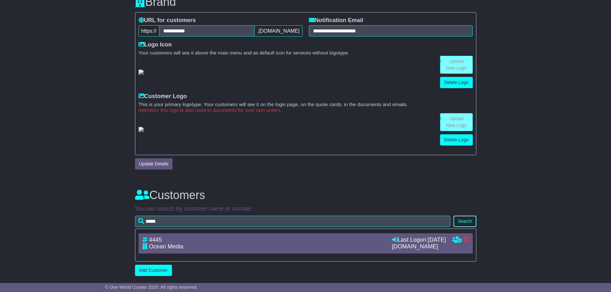  Describe the element at coordinates (149, 31) in the screenshot. I see `span: https://` at that location.